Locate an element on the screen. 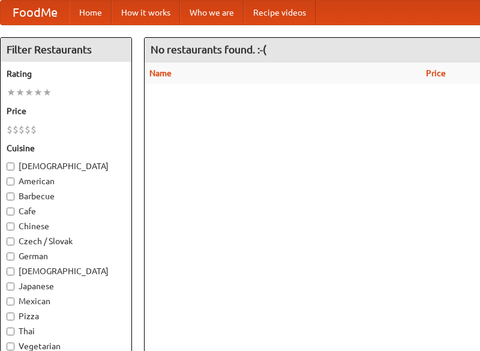 The height and width of the screenshot is (351, 480). label: Czech / Slovak is located at coordinates (66, 241).